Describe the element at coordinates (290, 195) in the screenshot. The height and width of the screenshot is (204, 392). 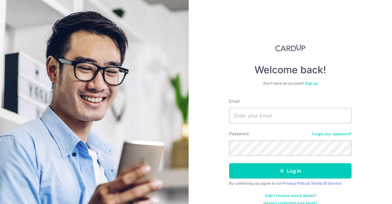
I see `a: Didn't receive unlock details?` at that location.